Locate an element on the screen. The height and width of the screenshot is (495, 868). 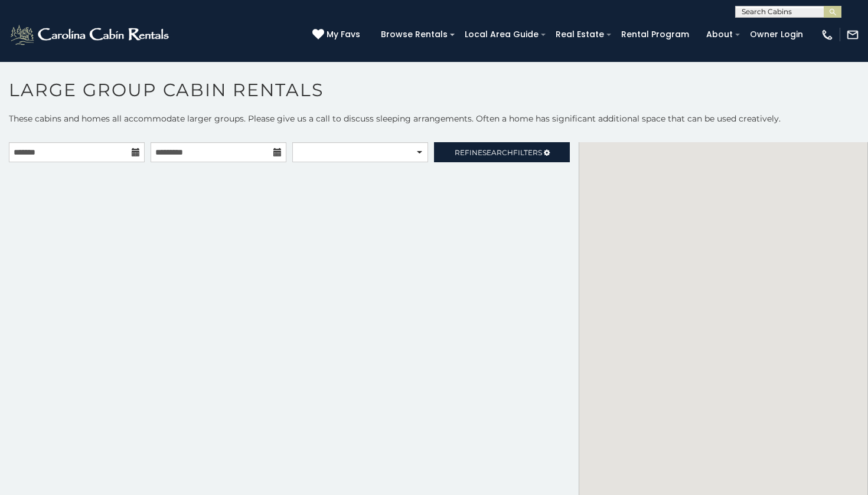
a: Browse Rentals is located at coordinates (414, 34).